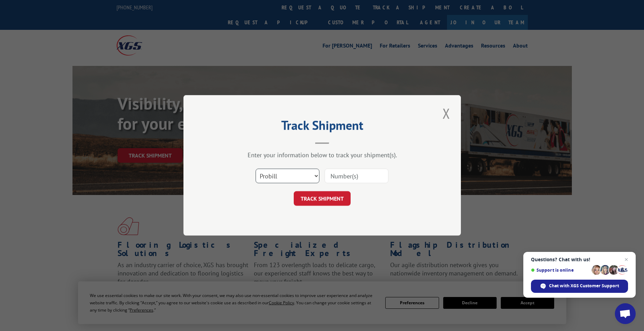  I want to click on span: Questions? Chat with us!, so click(579, 259).